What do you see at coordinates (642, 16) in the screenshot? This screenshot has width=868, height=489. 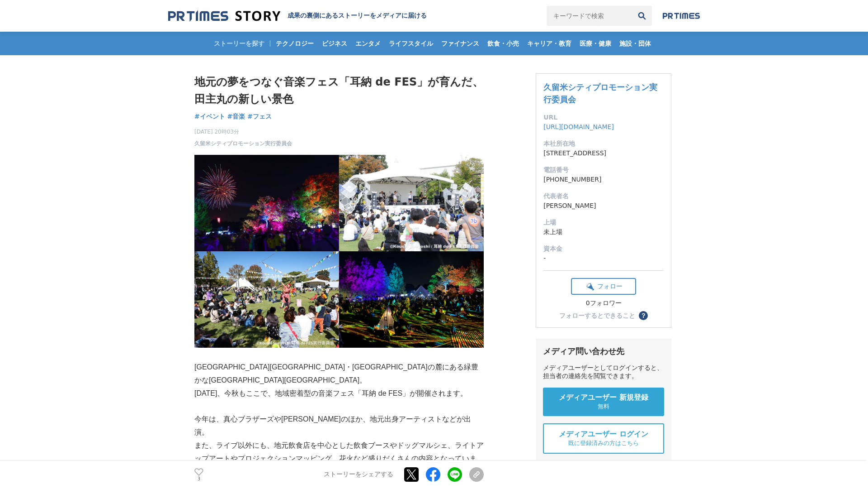 I see `button: 検索` at bounding box center [642, 16].